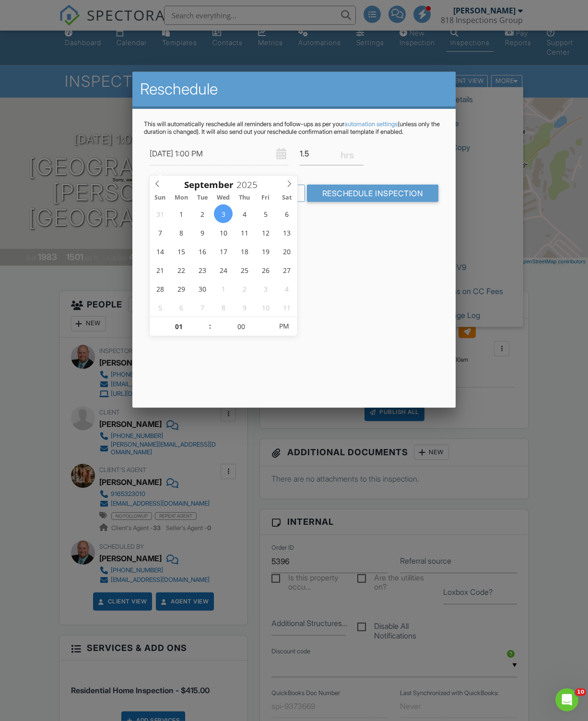 Image resolution: width=588 pixels, height=721 pixels. Describe the element at coordinates (202, 251) in the screenshot. I see `span: September 16, 2025` at that location.